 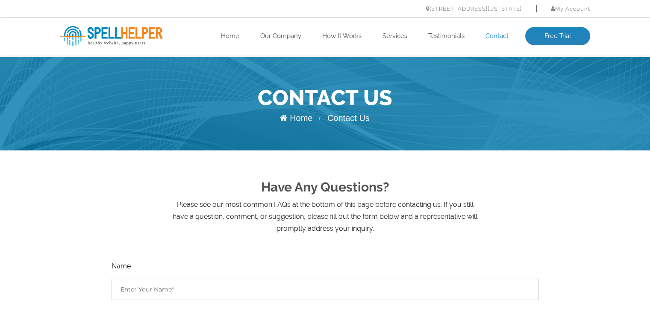 What do you see at coordinates (325, 187) in the screenshot?
I see `h2: Have Any Questions?` at bounding box center [325, 187].